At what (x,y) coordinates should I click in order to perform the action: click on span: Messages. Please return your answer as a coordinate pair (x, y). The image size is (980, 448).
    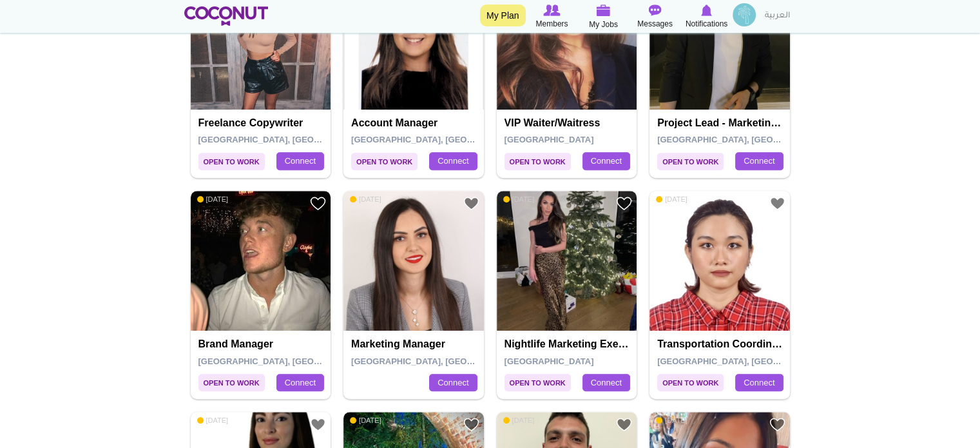
    Looking at the image, I should click on (655, 24).